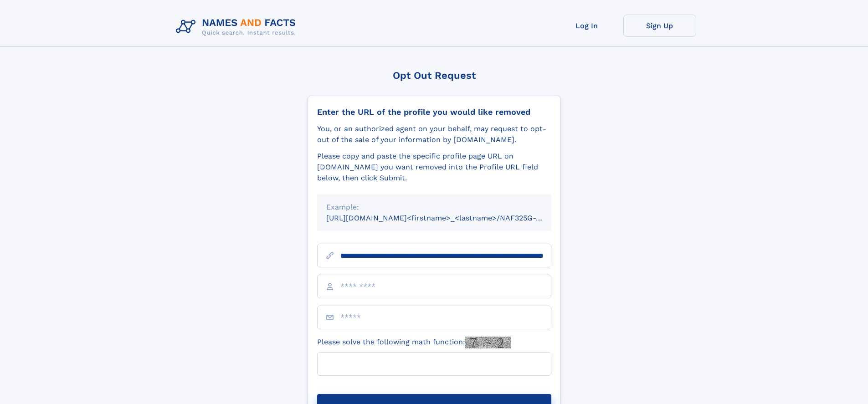 The image size is (868, 404). Describe the element at coordinates (660, 26) in the screenshot. I see `a: Sign Up` at that location.